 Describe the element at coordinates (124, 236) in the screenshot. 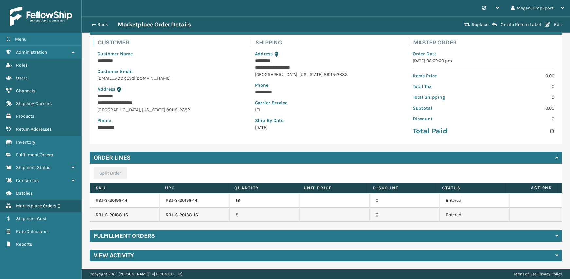

I see `h4: Fulfillment Orders` at that location.